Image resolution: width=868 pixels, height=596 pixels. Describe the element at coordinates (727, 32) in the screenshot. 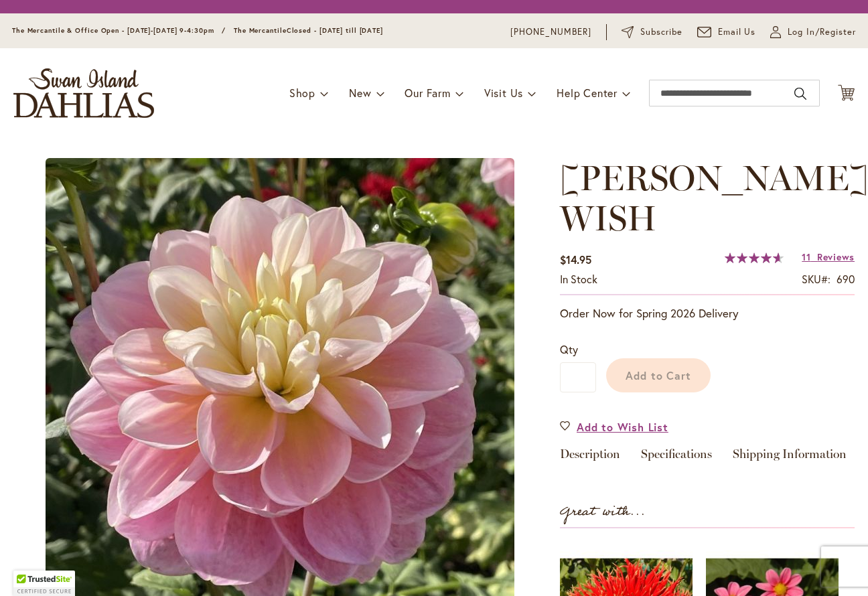

I see `a: Email Us` at that location.